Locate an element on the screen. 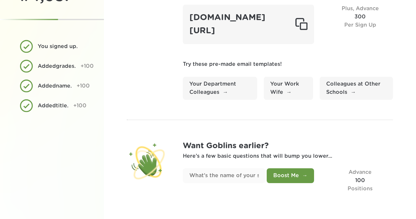 The height and width of the screenshot is (219, 416). div: Added grades . is located at coordinates (57, 66).